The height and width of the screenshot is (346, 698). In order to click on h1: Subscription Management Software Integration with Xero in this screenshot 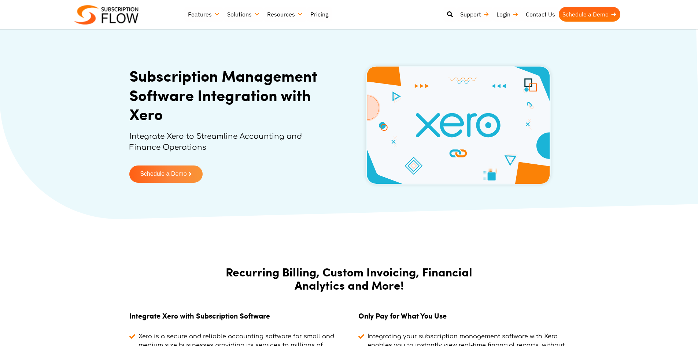, I will do `click(229, 95)`.